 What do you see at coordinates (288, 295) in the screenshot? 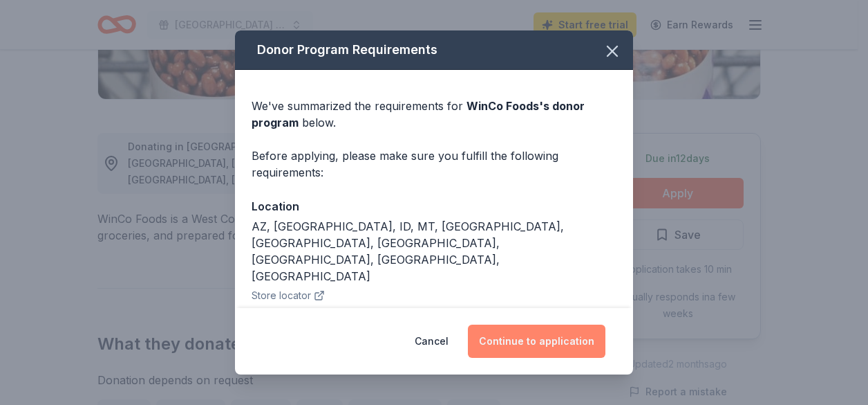
I see `button: Store locator` at bounding box center [288, 295].